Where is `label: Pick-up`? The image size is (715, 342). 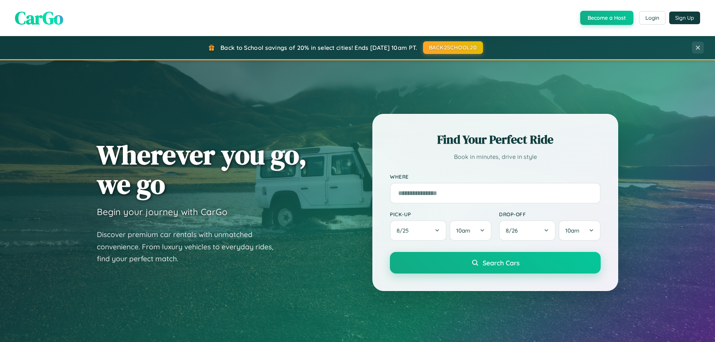 label: Pick-up is located at coordinates (441, 214).